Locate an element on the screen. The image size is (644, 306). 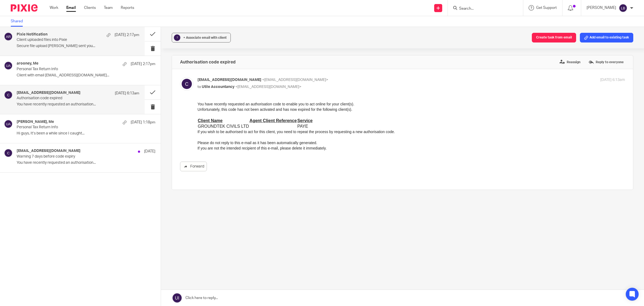
label: Reassign is located at coordinates (570, 62).